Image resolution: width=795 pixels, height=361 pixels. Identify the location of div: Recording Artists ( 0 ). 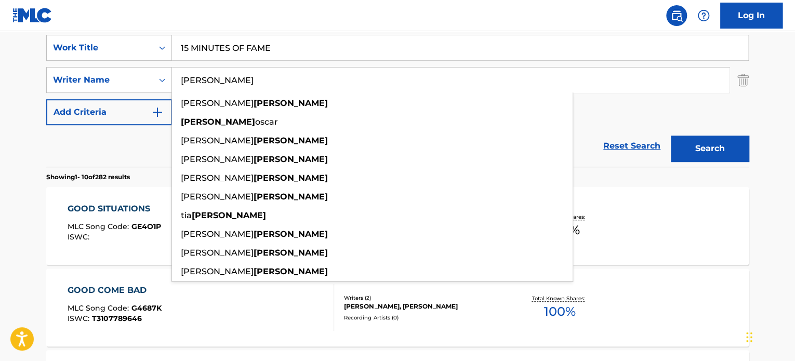
(422, 317).